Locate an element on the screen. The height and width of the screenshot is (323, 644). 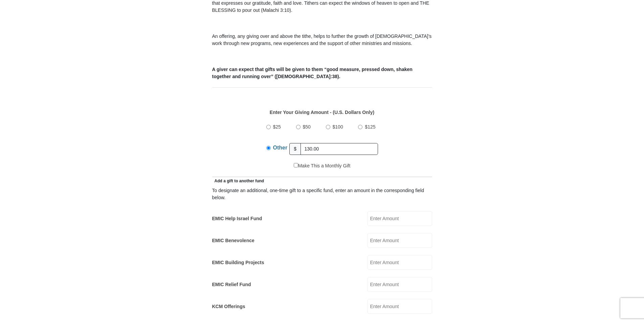
label: EMIC Help Israel Fund is located at coordinates (237, 218).